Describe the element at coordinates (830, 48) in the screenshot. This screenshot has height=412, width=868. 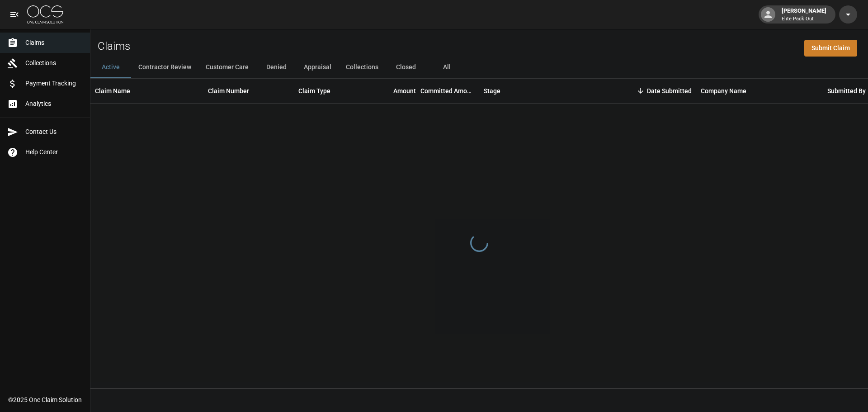
I see `a: Submit Claim` at that location.